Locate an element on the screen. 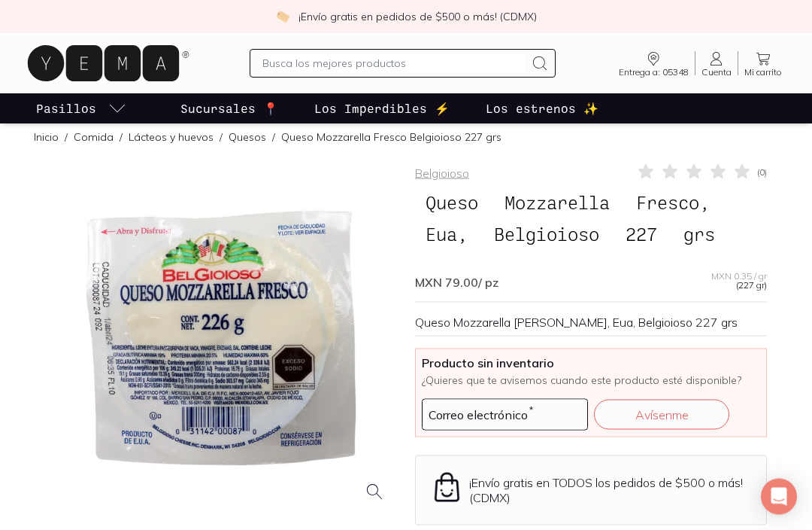 The image size is (812, 530). p: ¿Quieres que te avisemos cuando este producto esté disponible? is located at coordinates (591, 380).